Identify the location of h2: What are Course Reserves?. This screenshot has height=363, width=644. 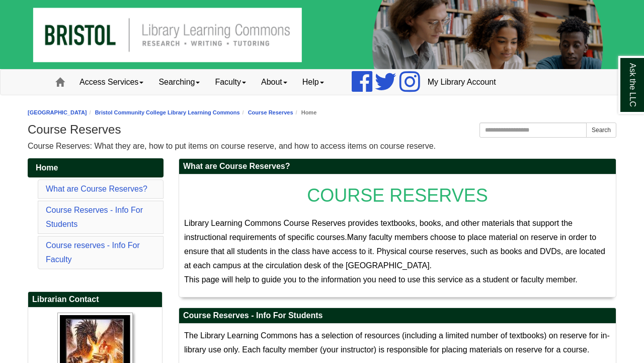
(398, 166).